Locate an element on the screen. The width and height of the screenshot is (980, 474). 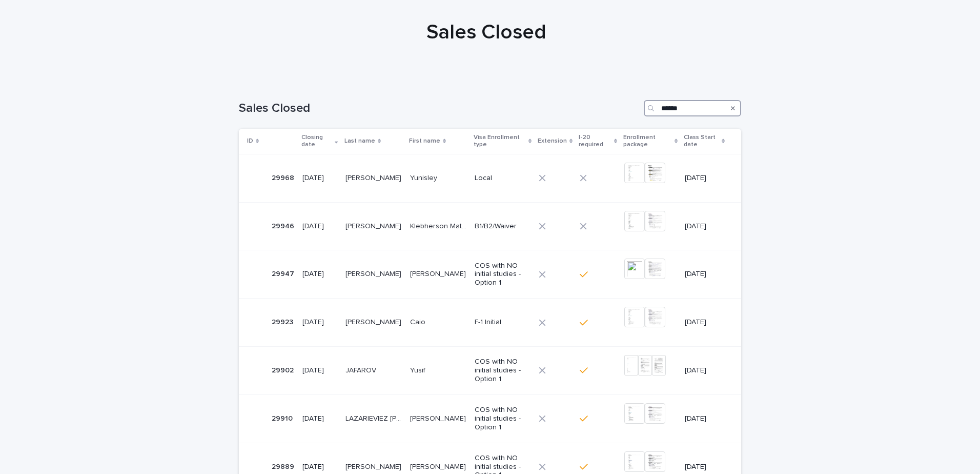
p: JAFAROV is located at coordinates (362, 370).